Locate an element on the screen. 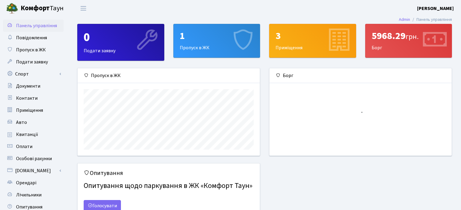 This screenshot has height=210, width=461. span: Документи is located at coordinates (28, 86).